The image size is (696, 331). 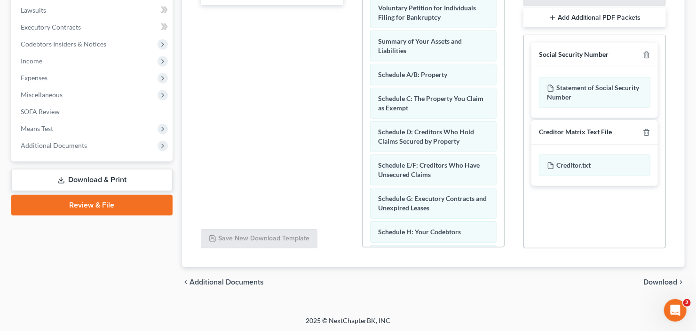 What do you see at coordinates (426, 136) in the screenshot?
I see `span: Schedule D: Creditors Who Hold Claims Secured by Property` at bounding box center [426, 136].